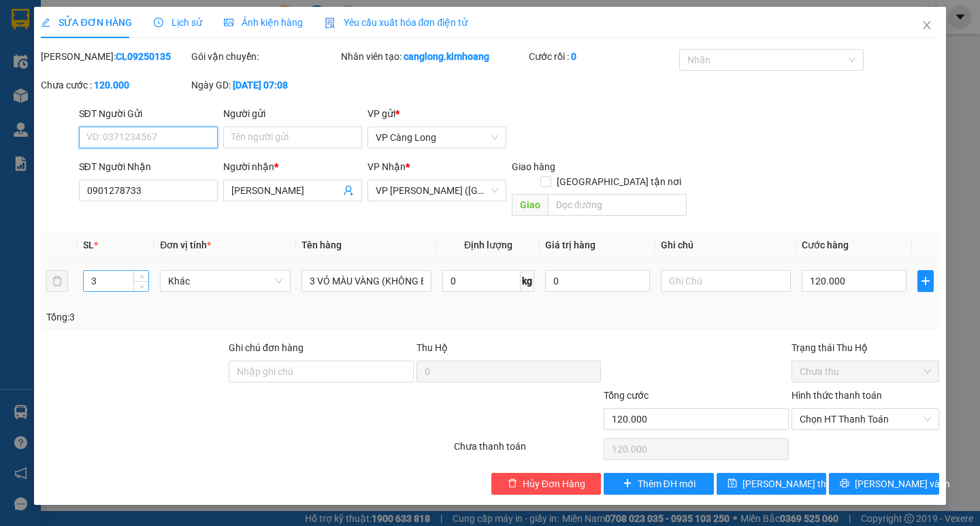 This screenshot has width=980, height=526. Describe the element at coordinates (570, 245) in the screenshot. I see `span: Giá trị hàng` at that location.